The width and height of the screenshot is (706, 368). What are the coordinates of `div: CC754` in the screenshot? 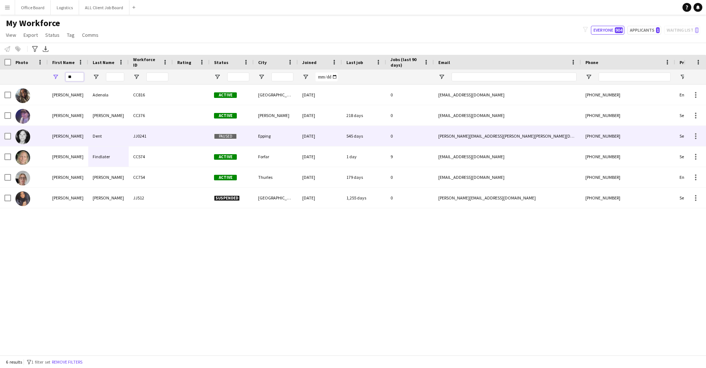 It's located at (151, 177).